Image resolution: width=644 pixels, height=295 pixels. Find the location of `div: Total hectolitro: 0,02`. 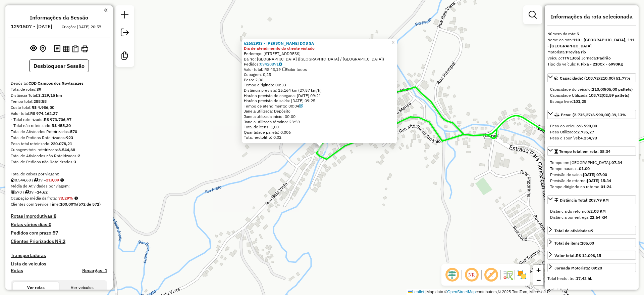

div: Total hectolitro: 0,02 is located at coordinates (319, 137).